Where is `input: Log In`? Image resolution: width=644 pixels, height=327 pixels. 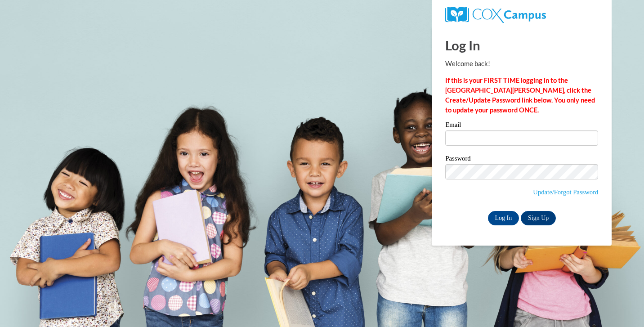
input: Log In is located at coordinates (504, 218).